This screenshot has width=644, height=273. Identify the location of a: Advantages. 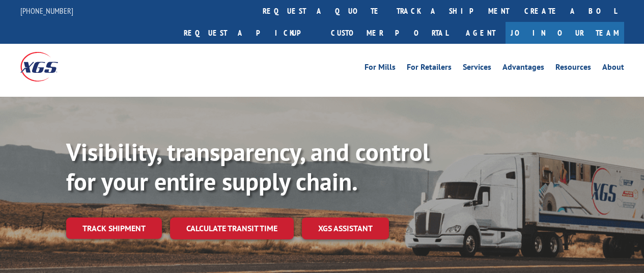
(523, 69).